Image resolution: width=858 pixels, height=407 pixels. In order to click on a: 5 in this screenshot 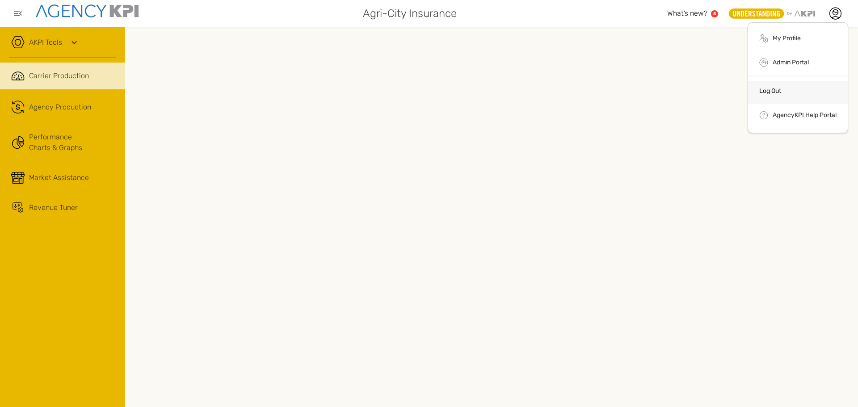, I will do `click(714, 14)`.